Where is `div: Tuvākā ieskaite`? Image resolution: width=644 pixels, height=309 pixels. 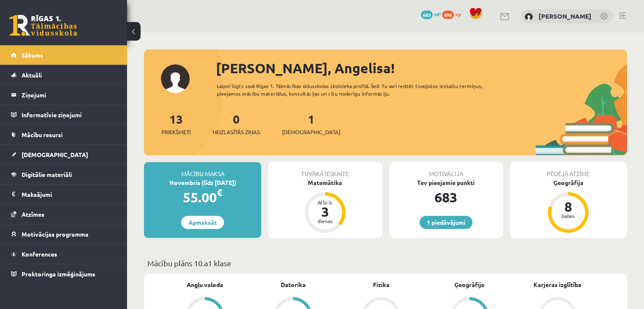 div: Tuvākā ieskaite is located at coordinates (325, 170).